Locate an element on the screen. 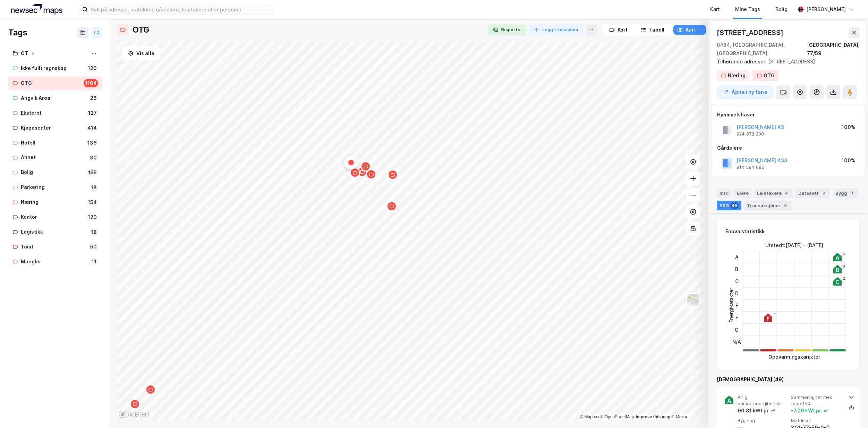 The image size is (868, 428). div: 136 is located at coordinates (92, 143).